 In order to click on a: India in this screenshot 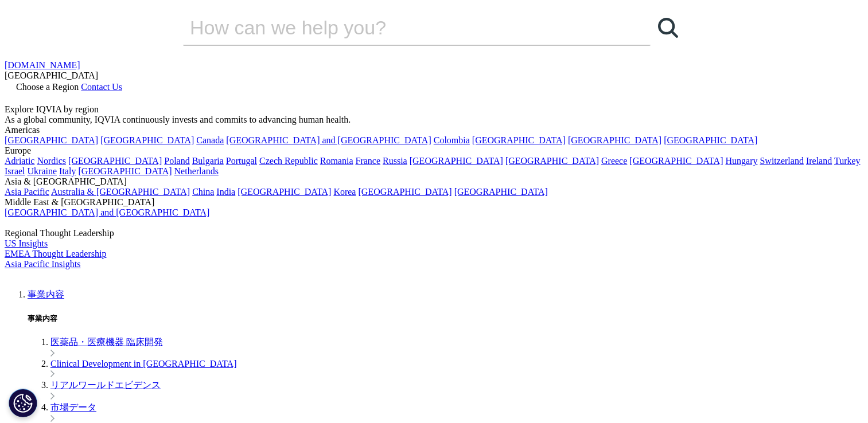, I will do `click(226, 191)`.